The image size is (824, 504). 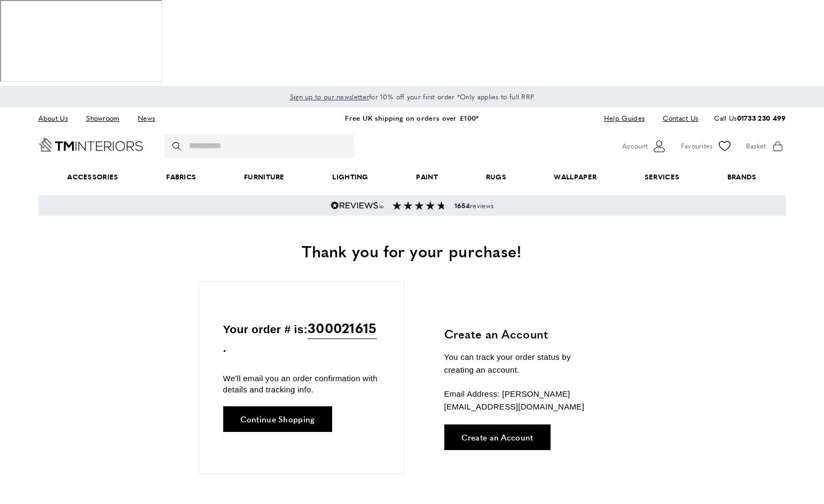 What do you see at coordinates (523, 364) in the screenshot?
I see `p: You can track your order status by creating an account.` at bounding box center [523, 364].